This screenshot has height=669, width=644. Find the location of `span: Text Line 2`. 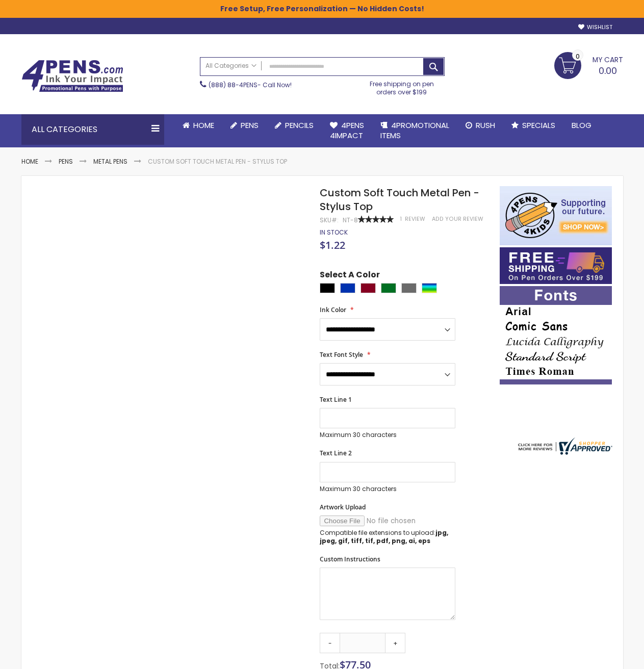

span: Text Line 2 is located at coordinates (336, 453).